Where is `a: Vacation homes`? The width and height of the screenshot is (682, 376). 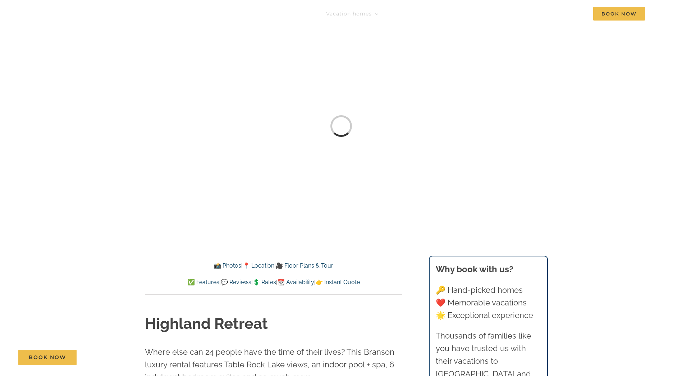
a: Vacation homes is located at coordinates (353, 14).